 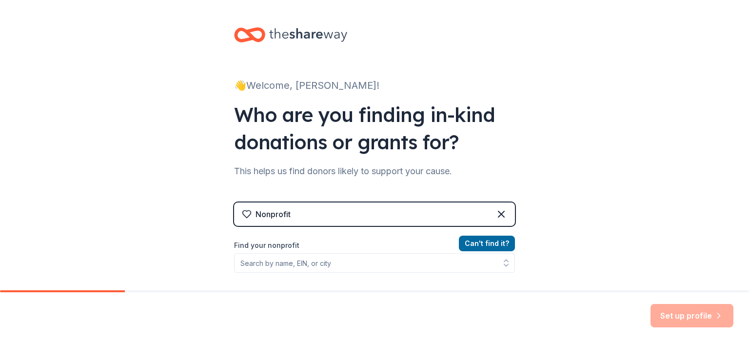 What do you see at coordinates (374, 171) in the screenshot?
I see `div: This helps us find donors likely to support your cause.` at bounding box center [374, 171].